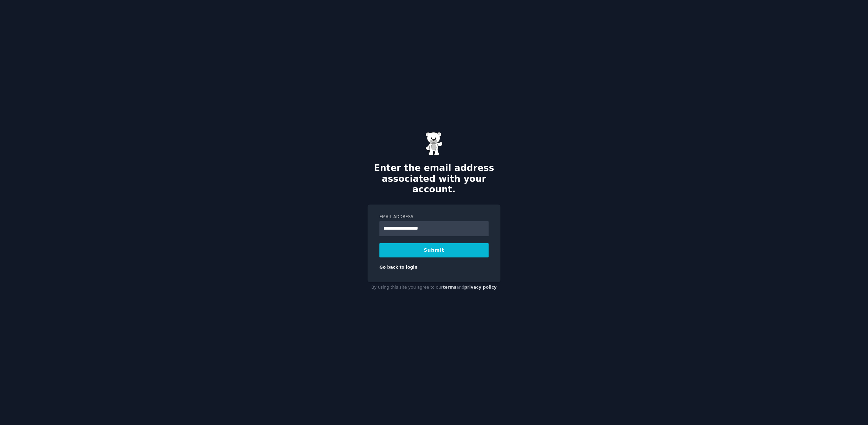 The height and width of the screenshot is (425, 868). I want to click on a: Go back to login, so click(398, 267).